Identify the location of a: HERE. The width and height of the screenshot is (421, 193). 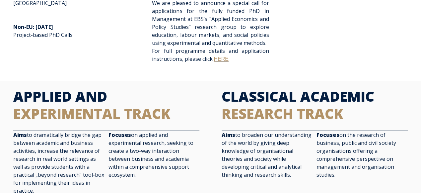
(221, 59).